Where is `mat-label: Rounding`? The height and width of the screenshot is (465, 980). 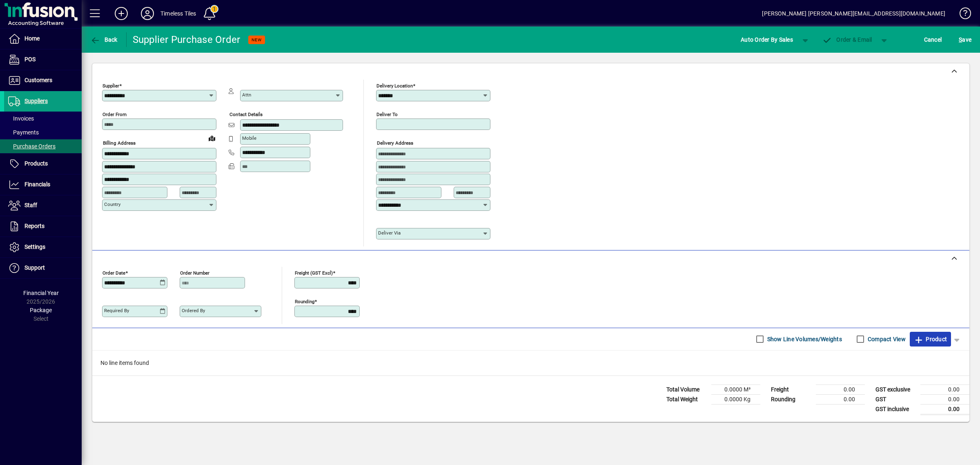
mat-label: Rounding is located at coordinates (305, 301).